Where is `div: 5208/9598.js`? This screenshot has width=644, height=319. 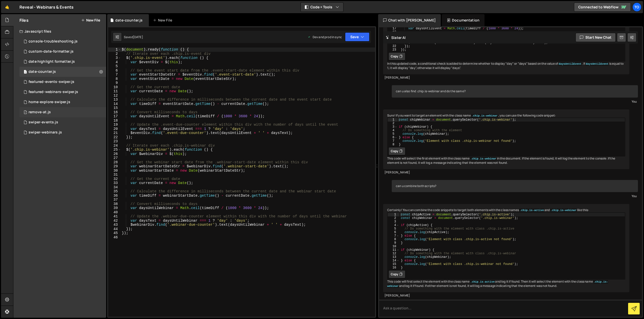 div: 5208/9598.js is located at coordinates (63, 51).